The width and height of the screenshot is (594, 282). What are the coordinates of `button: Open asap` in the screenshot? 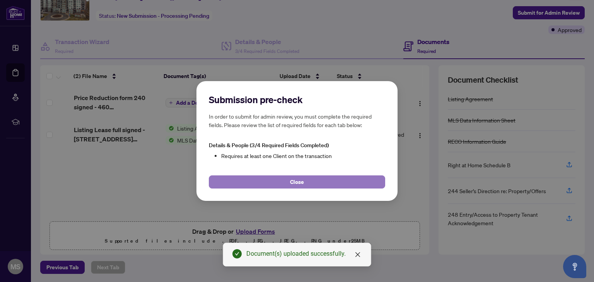 It's located at (575, 267).